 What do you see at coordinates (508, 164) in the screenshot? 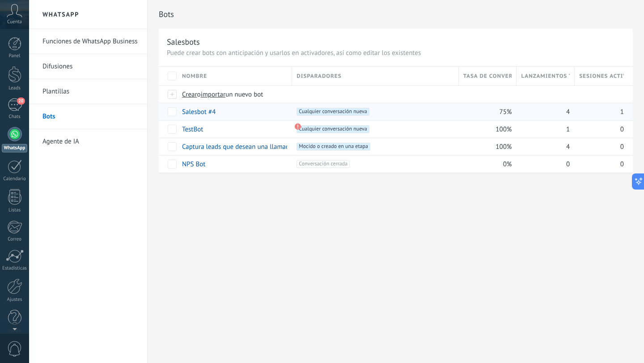
I see `span: 0%` at bounding box center [508, 164].